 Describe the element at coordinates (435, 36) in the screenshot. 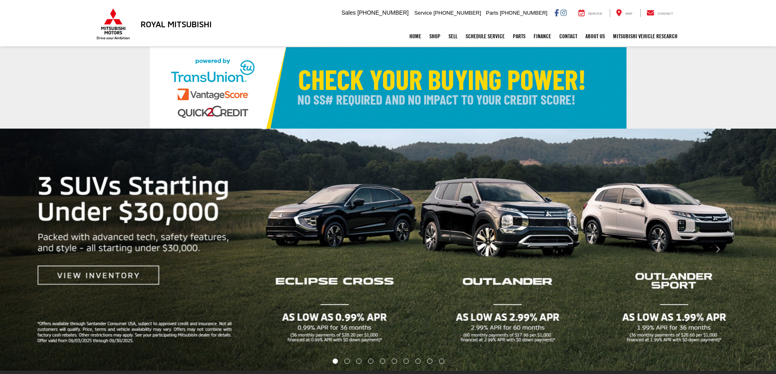

I see `a: Shop` at that location.